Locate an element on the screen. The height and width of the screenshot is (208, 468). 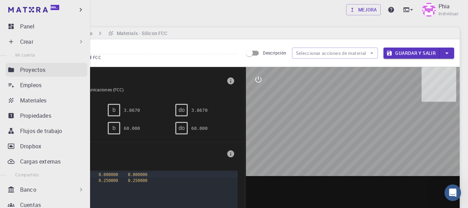
font: Proyectos is located at coordinates (33, 70).